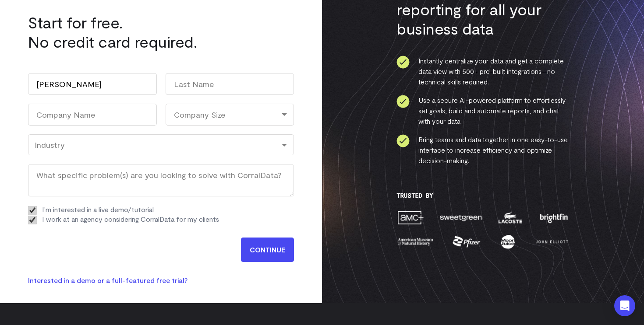 The width and height of the screenshot is (644, 325). I want to click on a: Interested in a demo or a full-featured free trial?, so click(108, 280).